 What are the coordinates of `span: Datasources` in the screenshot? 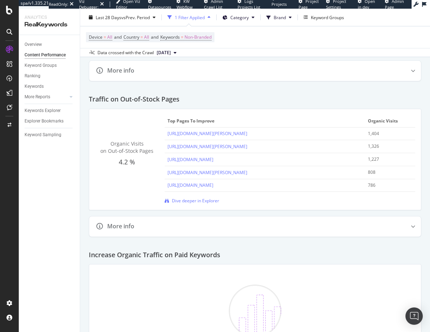 It's located at (160, 7).